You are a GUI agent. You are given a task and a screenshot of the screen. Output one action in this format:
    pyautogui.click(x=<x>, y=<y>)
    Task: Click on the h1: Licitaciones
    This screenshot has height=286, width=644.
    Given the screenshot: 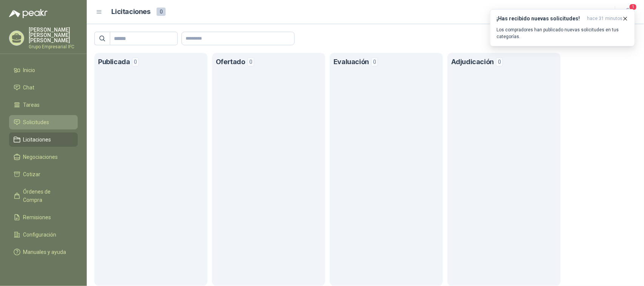 What is the action you would take?
    pyautogui.click(x=131, y=11)
    